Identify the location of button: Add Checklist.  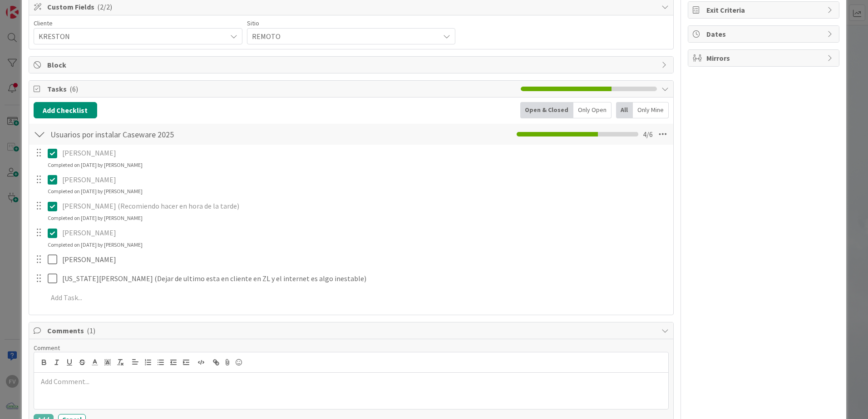
(66, 110).